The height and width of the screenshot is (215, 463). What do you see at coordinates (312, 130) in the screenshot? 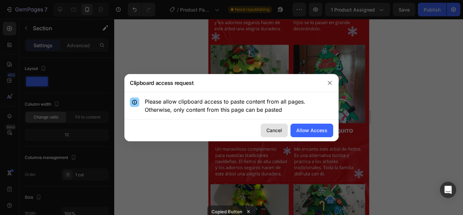
I see `div: Allow Access` at bounding box center [312, 130].